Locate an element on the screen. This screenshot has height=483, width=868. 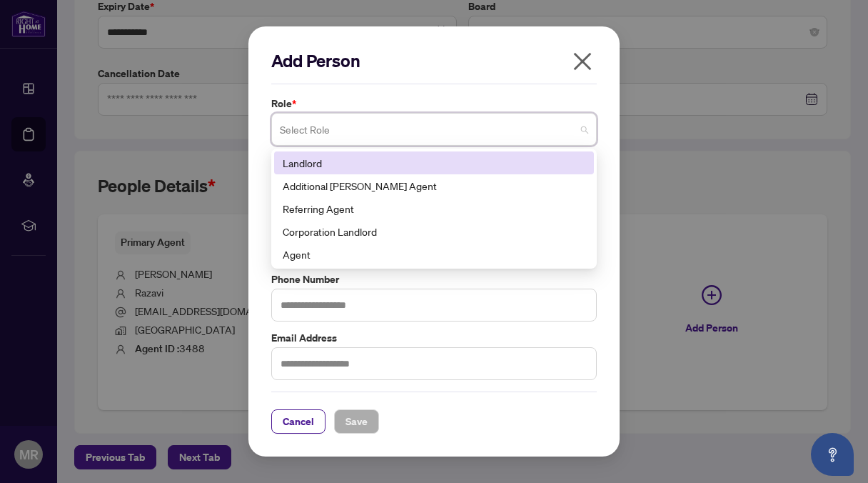
div: Corporation Landlord is located at coordinates (434, 231).